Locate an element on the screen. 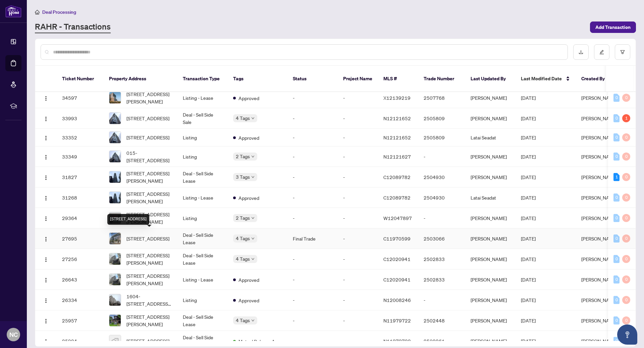 The image size is (644, 348). span: home is located at coordinates (37, 12).